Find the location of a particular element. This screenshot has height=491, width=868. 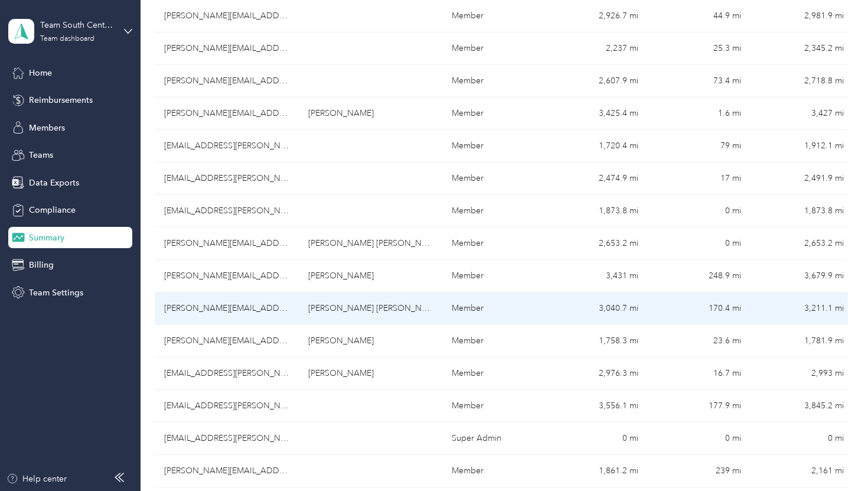

td: 1,758.3 mi is located at coordinates (596, 341).